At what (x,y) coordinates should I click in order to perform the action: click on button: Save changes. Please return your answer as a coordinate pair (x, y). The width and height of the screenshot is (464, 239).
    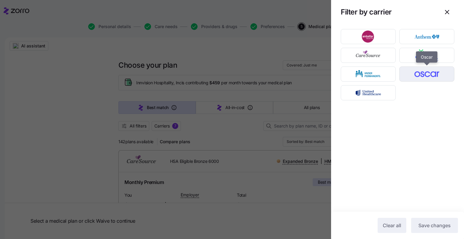
    Looking at the image, I should click on (434, 225).